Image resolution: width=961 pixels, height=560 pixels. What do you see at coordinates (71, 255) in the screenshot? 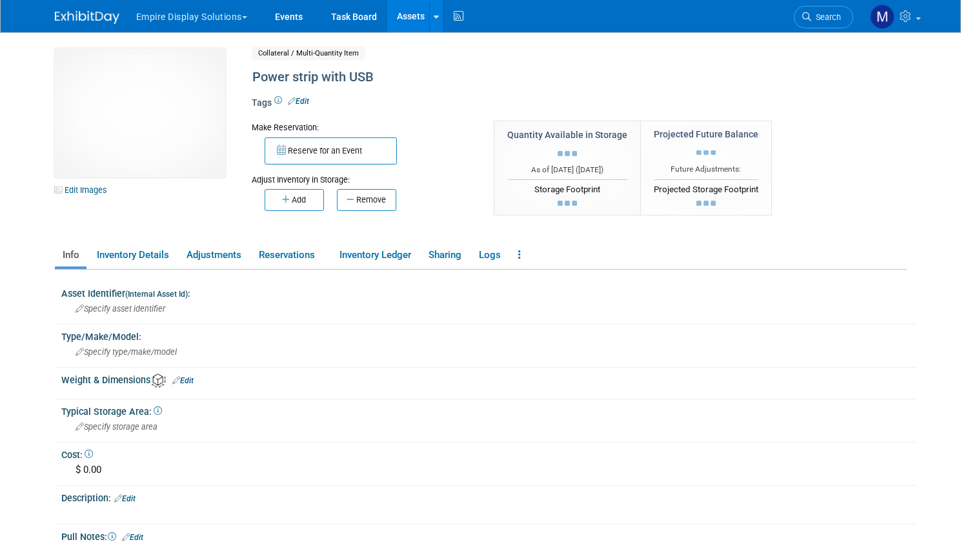
I see `a: Info` at bounding box center [71, 255].